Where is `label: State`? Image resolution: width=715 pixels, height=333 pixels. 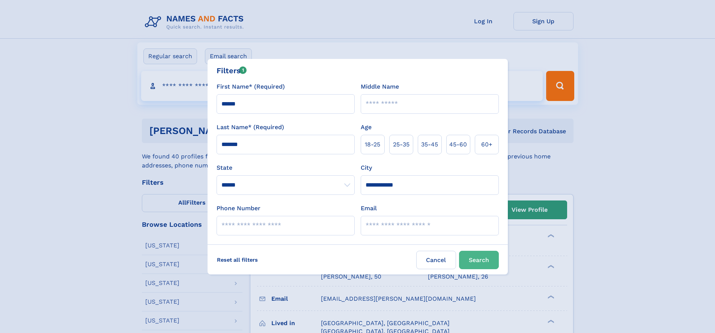 label: State is located at coordinates (286, 168).